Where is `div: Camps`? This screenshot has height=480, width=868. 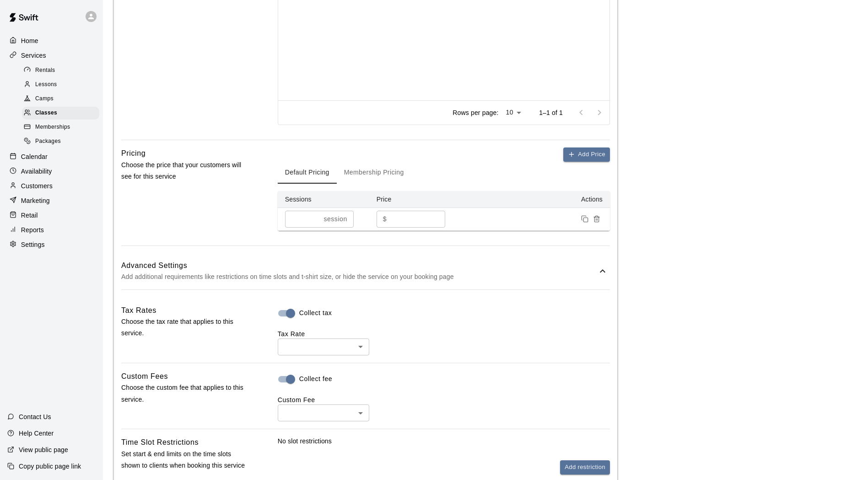
div: Camps is located at coordinates (61, 99).